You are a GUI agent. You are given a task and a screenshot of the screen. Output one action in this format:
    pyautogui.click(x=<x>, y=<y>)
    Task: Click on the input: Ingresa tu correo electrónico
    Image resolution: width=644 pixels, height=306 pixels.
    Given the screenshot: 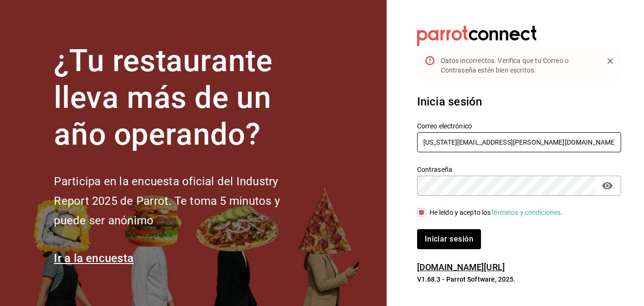 What is the action you would take?
    pyautogui.click(x=519, y=142)
    